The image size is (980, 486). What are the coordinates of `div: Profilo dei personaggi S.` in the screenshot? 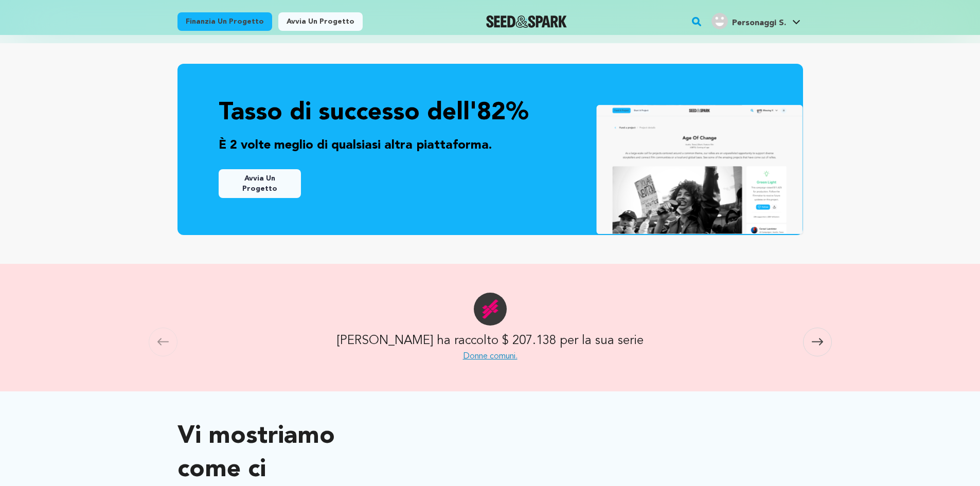 It's located at (749, 21).